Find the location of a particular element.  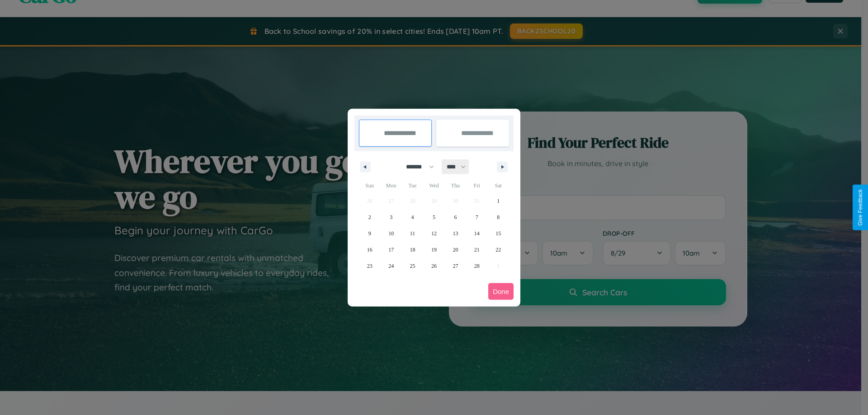

button: 7 is located at coordinates (477, 217).